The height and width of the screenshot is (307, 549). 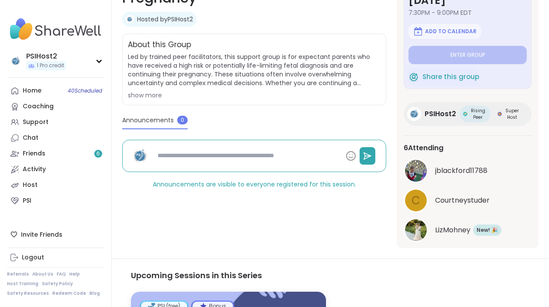 I want to click on a: PSIHost2PSIHost2Rising PeerRising PeerSuper HostSuper Host, so click(x=467, y=114).